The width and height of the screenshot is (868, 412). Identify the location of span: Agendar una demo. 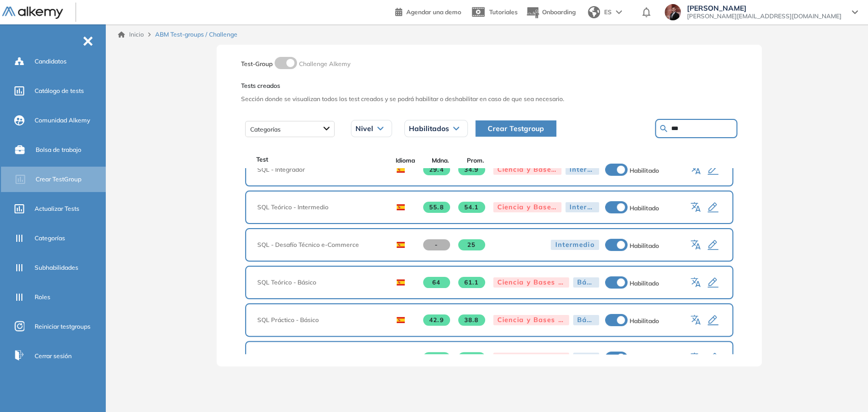
(434, 11).